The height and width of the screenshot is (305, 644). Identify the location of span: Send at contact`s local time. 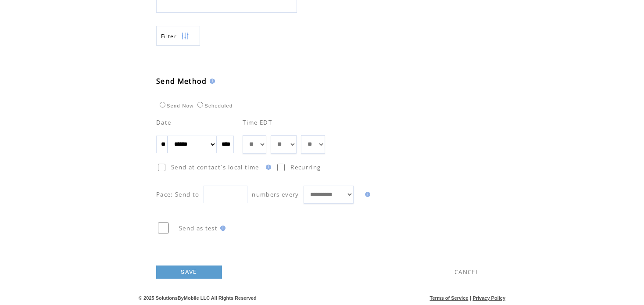
(215, 167).